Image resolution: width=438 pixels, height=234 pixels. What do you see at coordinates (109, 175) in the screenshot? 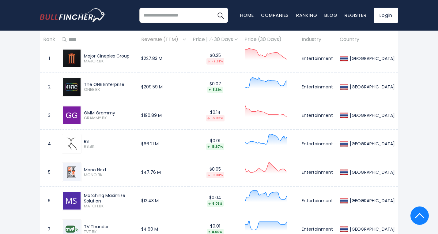
I see `span: MONO.BK` at bounding box center [109, 175].